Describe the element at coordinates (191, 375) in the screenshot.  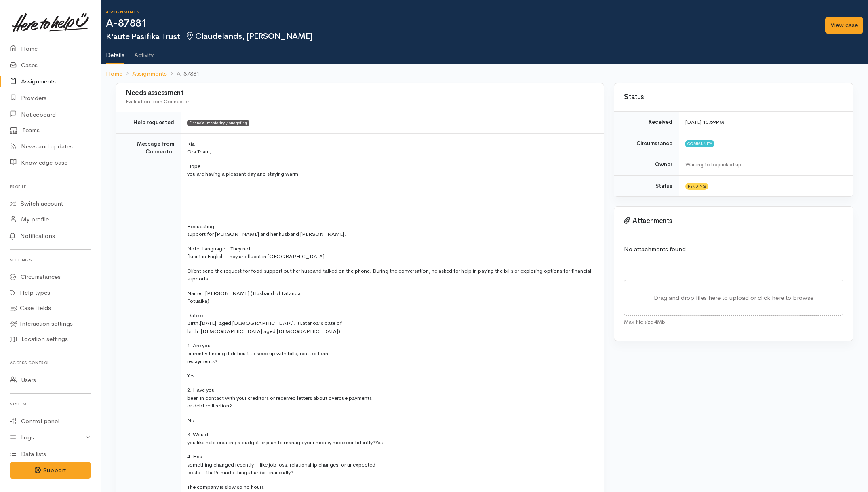
I see `span: Yes` at that location.